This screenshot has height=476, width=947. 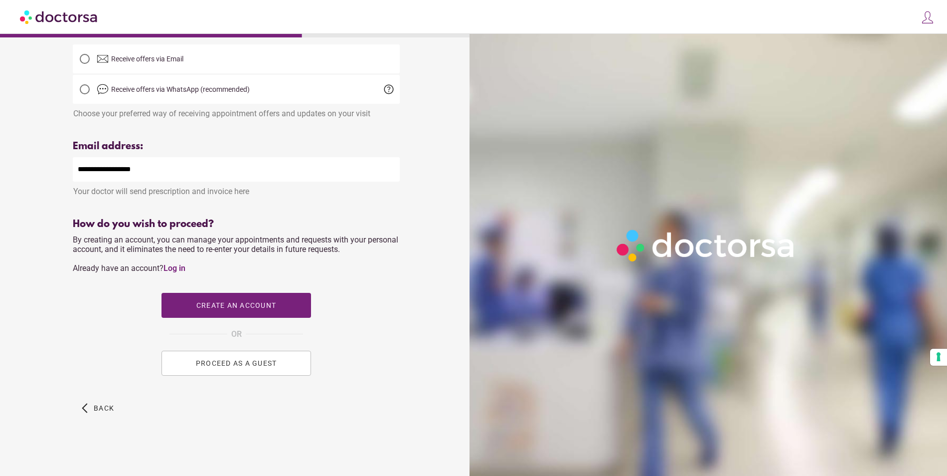 What do you see at coordinates (236, 111) in the screenshot?
I see `div: Choose your preferred way of receiving appointment offers and updates on your visit` at bounding box center [236, 111].